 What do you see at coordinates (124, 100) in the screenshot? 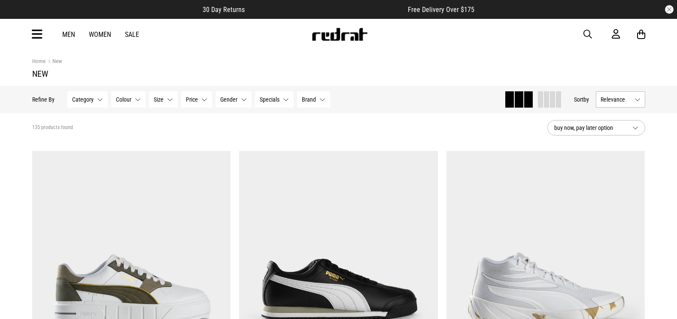
I see `span: Colour` at bounding box center [124, 100].